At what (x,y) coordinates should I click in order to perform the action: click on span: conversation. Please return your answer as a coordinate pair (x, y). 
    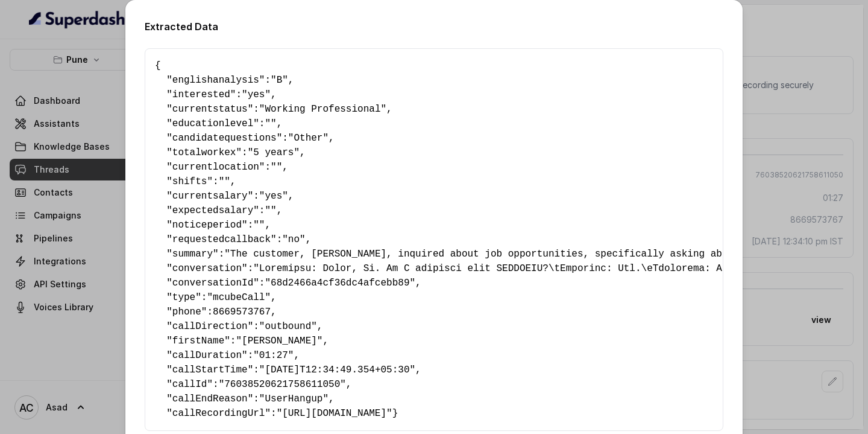
    Looking at the image, I should click on (207, 268).